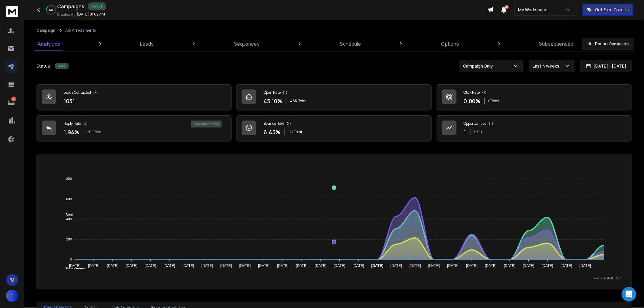 This screenshot has width=644, height=308. What do you see at coordinates (206, 124) in the screenshot?
I see `div: 5 % positive replies` at bounding box center [206, 124].